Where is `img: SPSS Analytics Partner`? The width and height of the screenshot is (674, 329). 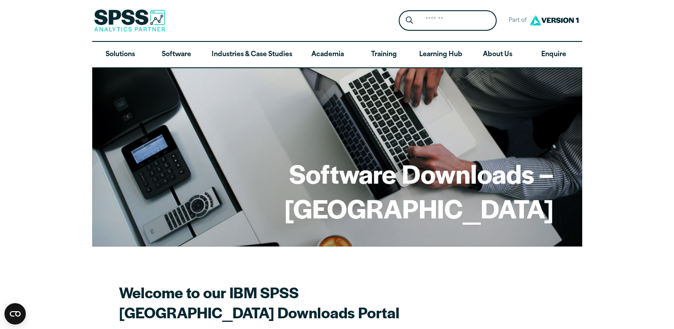 img: SPSS Analytics Partner is located at coordinates (130, 20).